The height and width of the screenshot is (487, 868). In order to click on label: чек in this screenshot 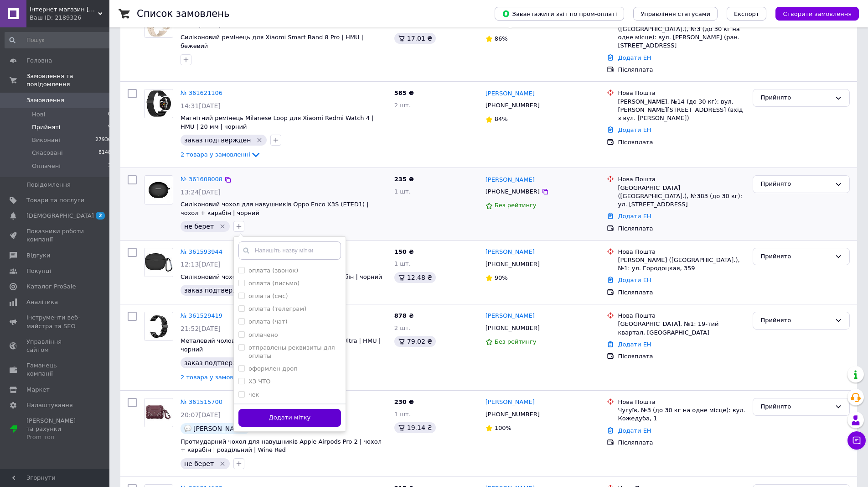, I will do `click(254, 394)`.